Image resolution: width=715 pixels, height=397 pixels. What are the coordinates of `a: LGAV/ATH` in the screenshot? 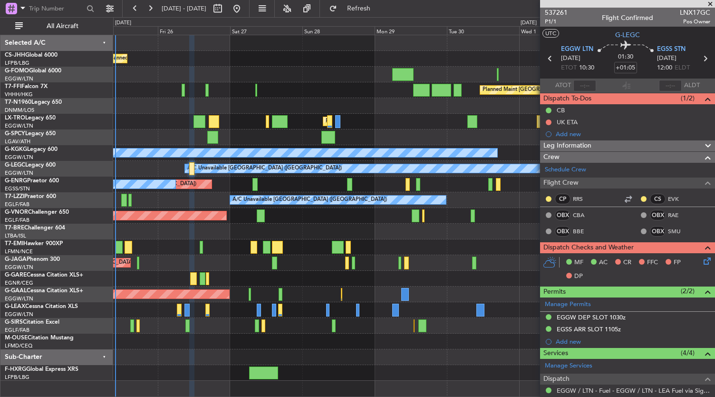 It's located at (18, 141).